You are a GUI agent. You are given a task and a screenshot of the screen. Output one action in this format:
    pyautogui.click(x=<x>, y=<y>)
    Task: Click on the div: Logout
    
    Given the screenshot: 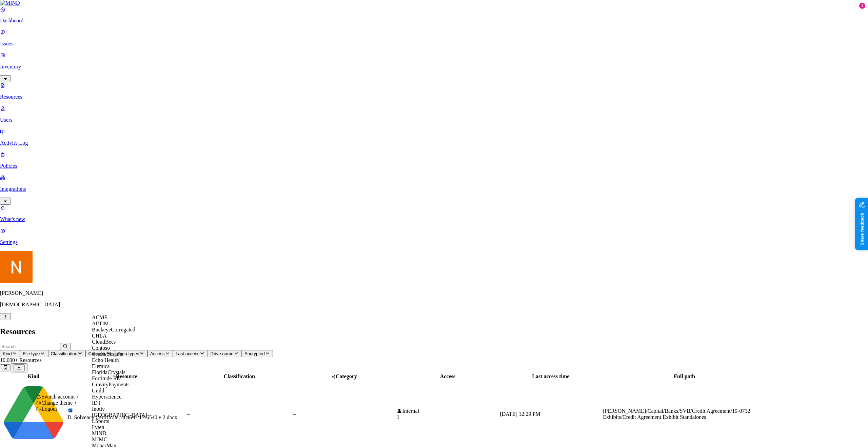 What is the action you would take?
    pyautogui.click(x=58, y=409)
    